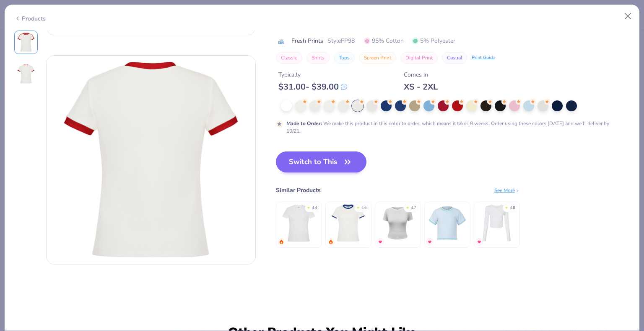  Describe the element at coordinates (281, 41) in the screenshot. I see `img: brand logo` at that location.